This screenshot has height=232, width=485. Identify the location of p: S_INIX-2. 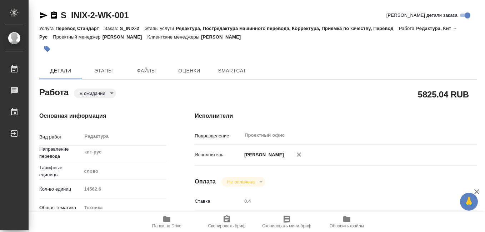
(132, 28).